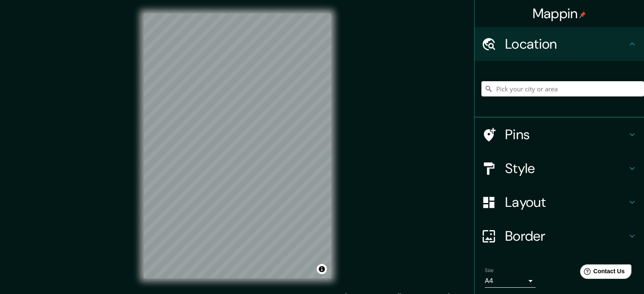  Describe the element at coordinates (582, 15) in the screenshot. I see `img: pin-icon.png` at that location.